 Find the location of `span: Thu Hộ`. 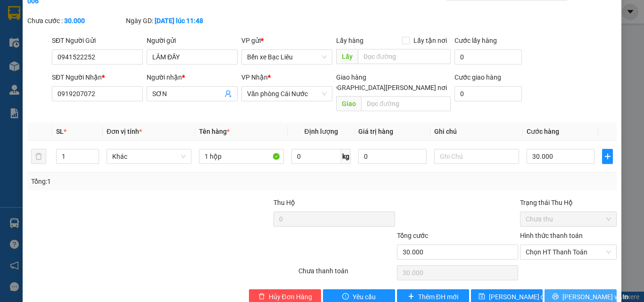

span: Thu Hộ is located at coordinates (284, 203).